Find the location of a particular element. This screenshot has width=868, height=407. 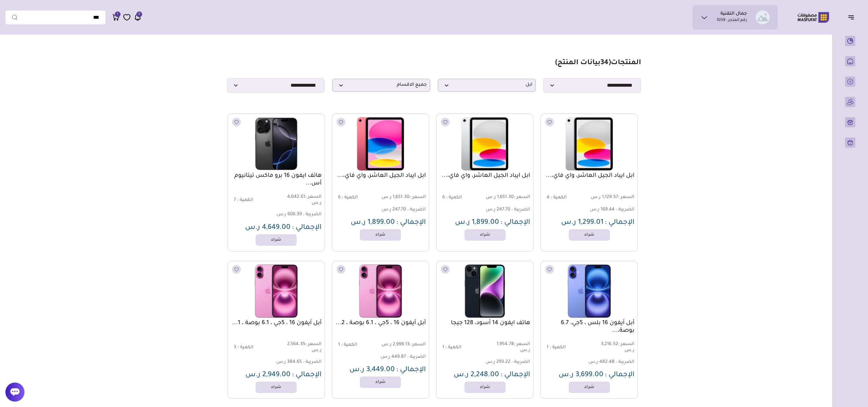

span: 3,449.00 ر.س is located at coordinates (372, 371).